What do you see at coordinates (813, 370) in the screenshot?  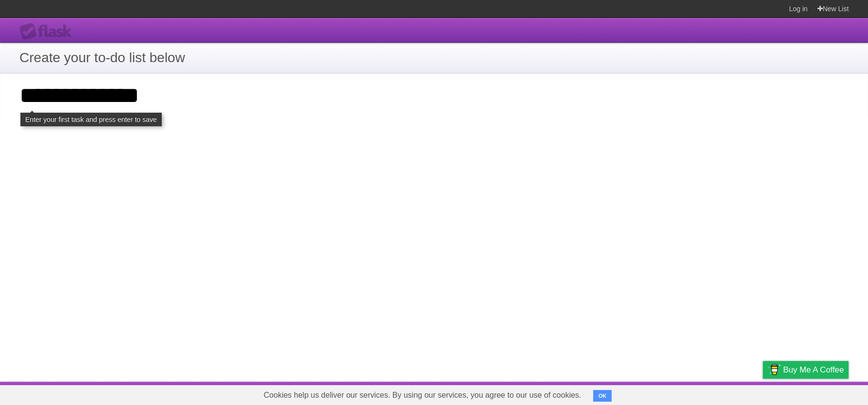 I see `span: Buy me a coffee` at bounding box center [813, 370].